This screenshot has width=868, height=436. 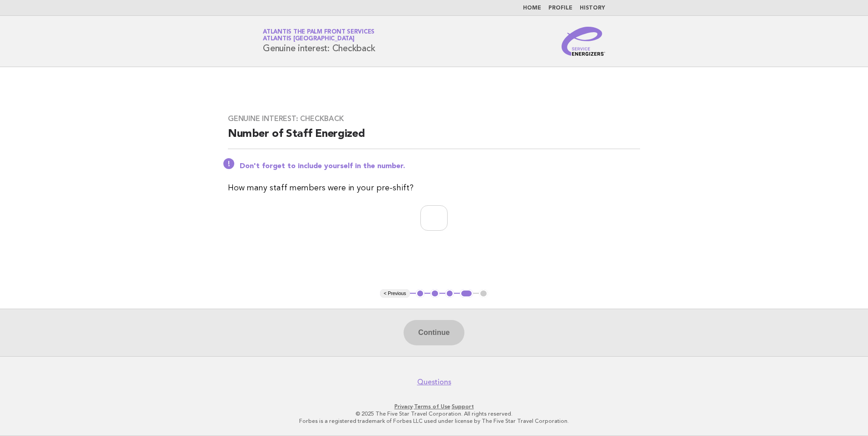 I want to click on button: 1, so click(x=421, y=293).